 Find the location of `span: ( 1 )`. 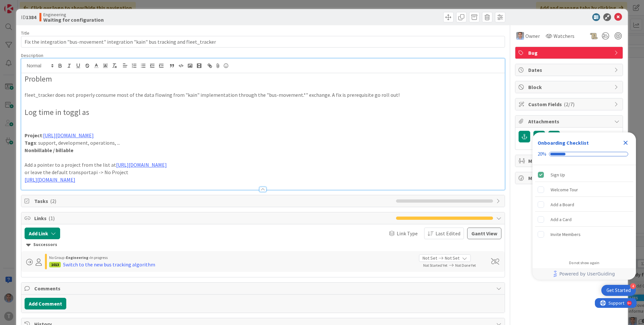

span: ( 1 ) is located at coordinates (51, 218).